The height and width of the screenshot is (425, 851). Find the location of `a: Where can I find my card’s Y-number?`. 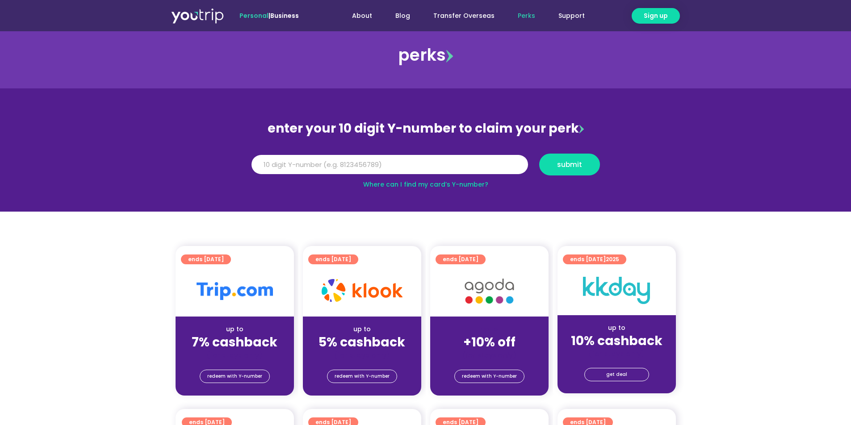

a: Where can I find my card’s Y-number? is located at coordinates (426, 185).